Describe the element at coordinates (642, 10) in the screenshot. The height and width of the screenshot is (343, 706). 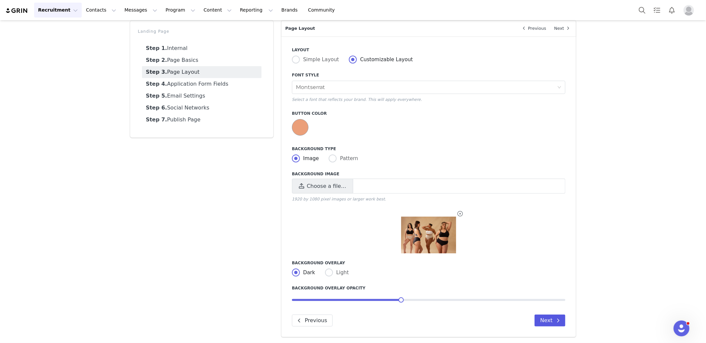
I see `button: Search` at that location.